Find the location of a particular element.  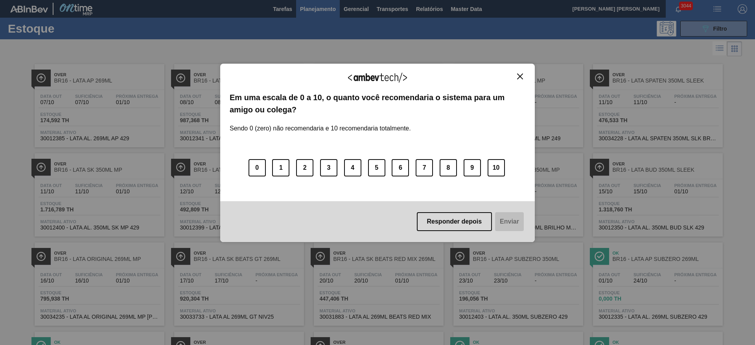

button: 4 is located at coordinates (353, 168).